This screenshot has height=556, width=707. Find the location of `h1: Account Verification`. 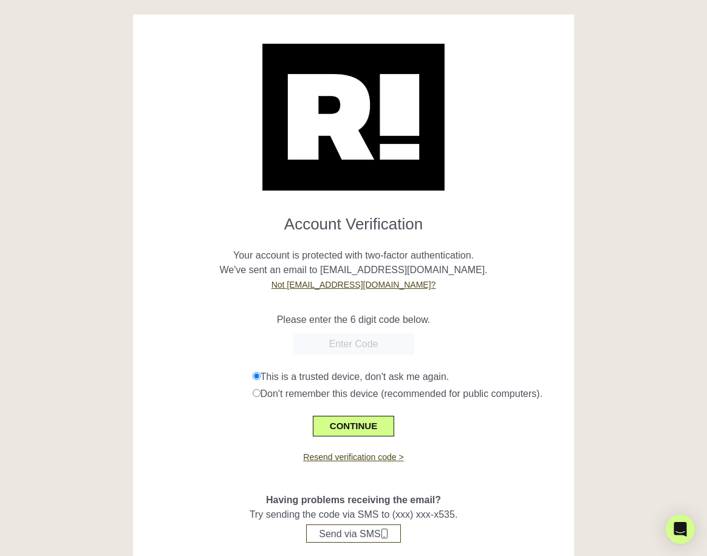

h1: Account Verification is located at coordinates (353, 219).